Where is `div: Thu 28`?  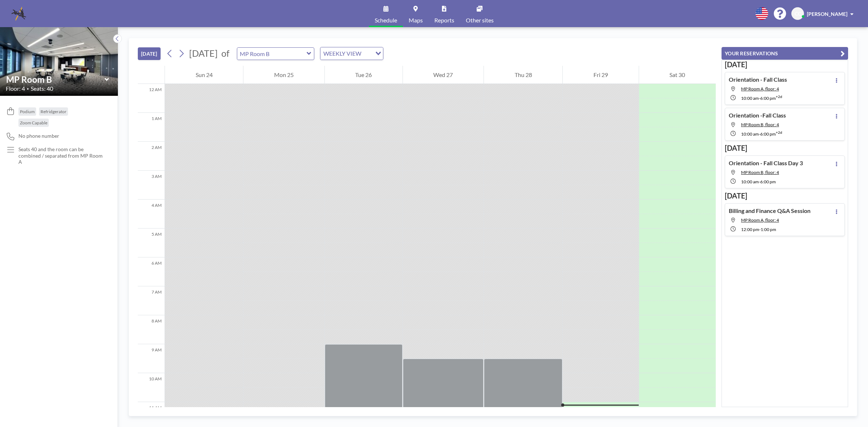
div: Thu 28 is located at coordinates (523, 75).